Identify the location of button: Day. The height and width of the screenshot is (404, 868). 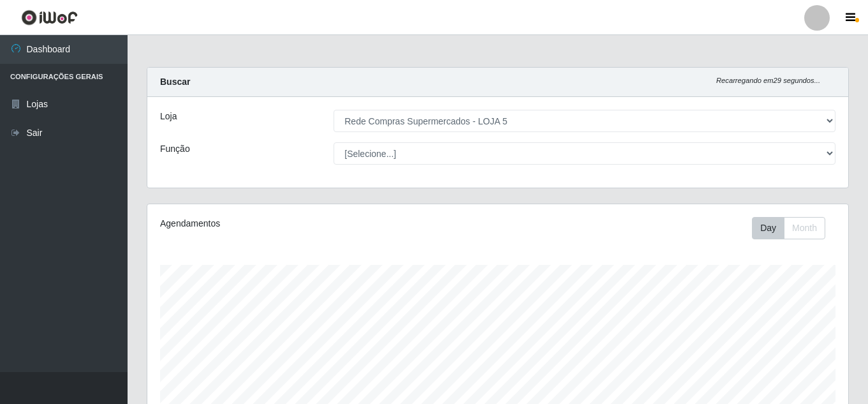
(768, 228).